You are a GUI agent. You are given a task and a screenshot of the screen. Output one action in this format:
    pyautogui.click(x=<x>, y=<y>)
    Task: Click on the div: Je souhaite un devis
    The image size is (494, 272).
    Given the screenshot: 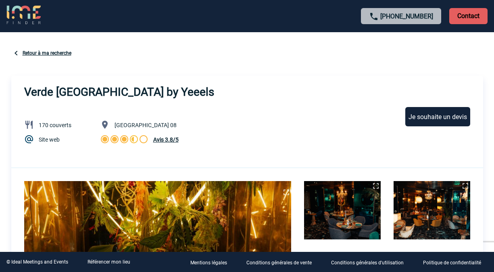 What is the action you would take?
    pyautogui.click(x=437, y=117)
    